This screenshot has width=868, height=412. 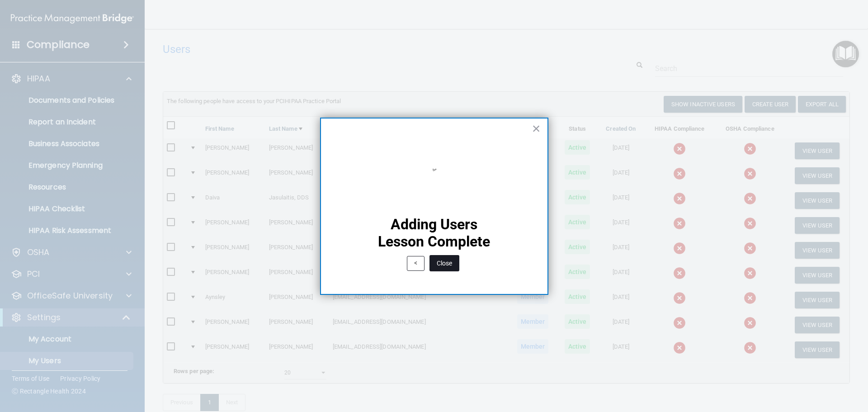 What do you see at coordinates (434, 242) in the screenshot?
I see `p: Lesson Complete` at bounding box center [434, 242].